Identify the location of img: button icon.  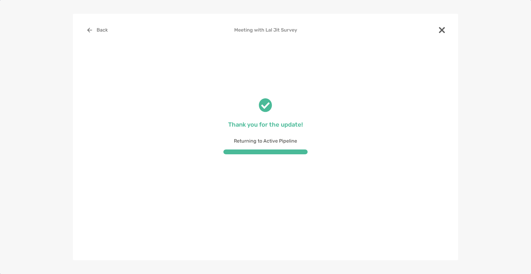
(90, 30).